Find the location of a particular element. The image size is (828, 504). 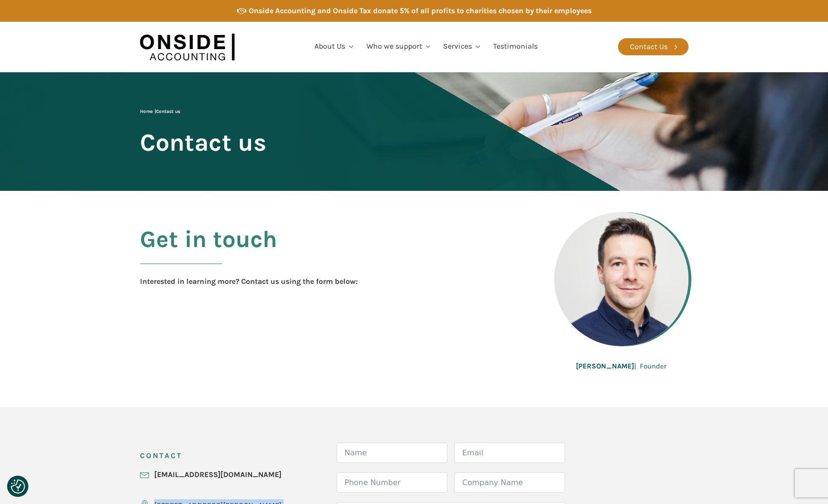

input: Name is located at coordinates (392, 453).